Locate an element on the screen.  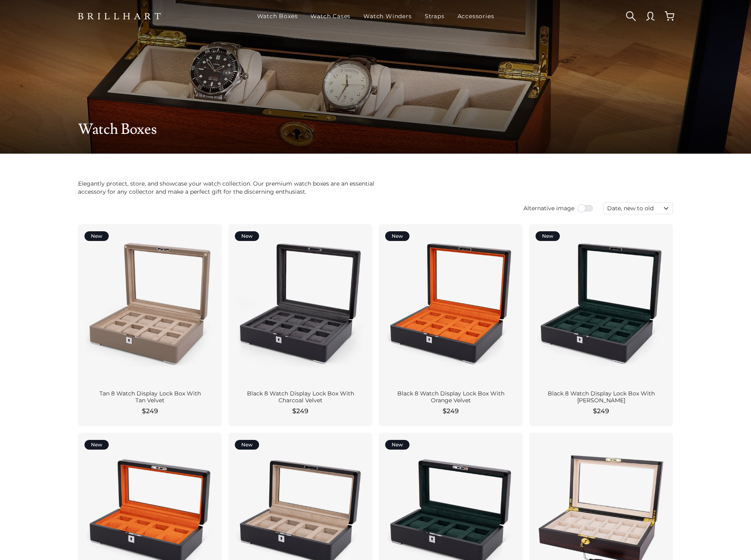
a: New Black 8 Watch Display Lock Box With Orange Velvet $249 is located at coordinates (450, 325).